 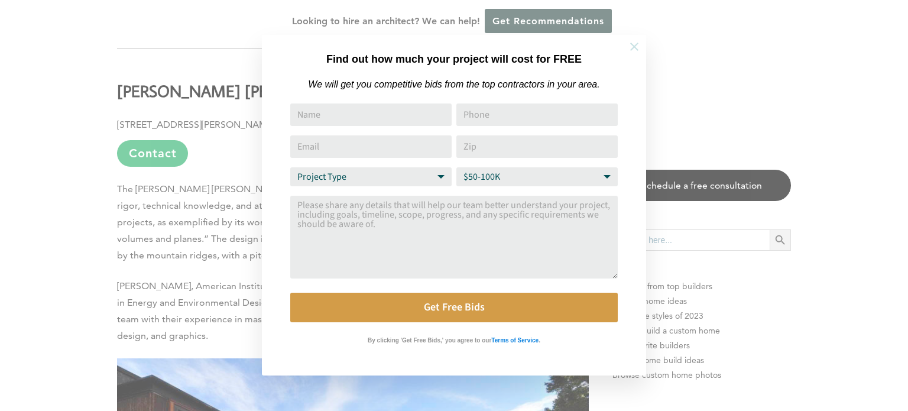 What do you see at coordinates (537, 115) in the screenshot?
I see `input: Phone` at bounding box center [537, 115].